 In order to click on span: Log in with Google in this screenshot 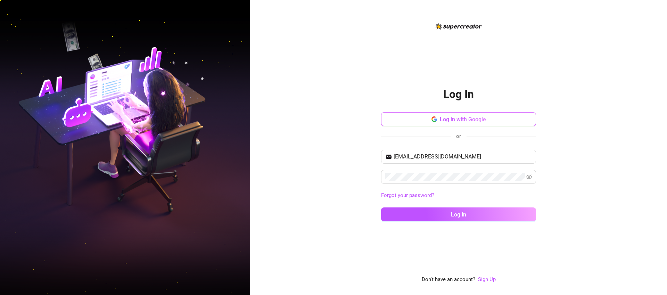, I will do `click(462, 119)`.